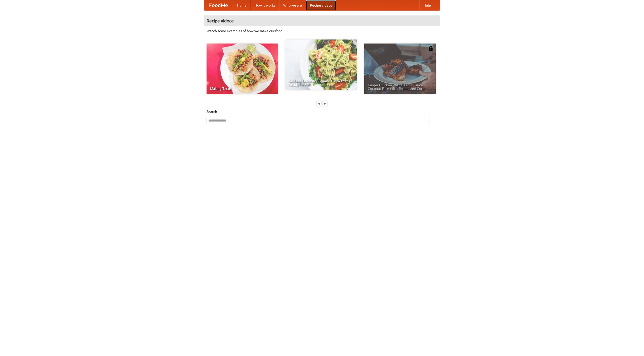 The height and width of the screenshot is (356, 644). What do you see at coordinates (242, 89) in the screenshot?
I see `span: Making Tacos` at bounding box center [242, 89].